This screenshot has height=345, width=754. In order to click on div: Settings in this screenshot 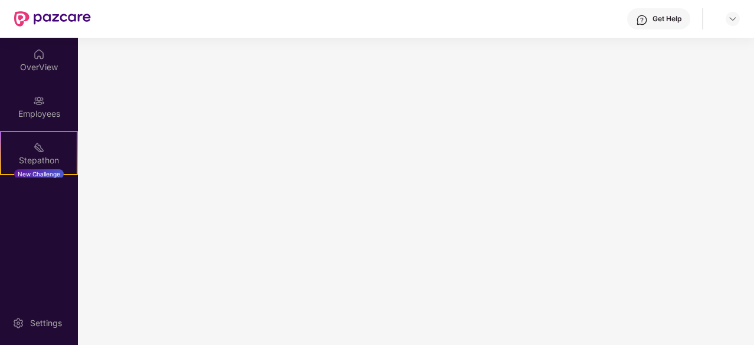, I will do `click(46, 323)`.